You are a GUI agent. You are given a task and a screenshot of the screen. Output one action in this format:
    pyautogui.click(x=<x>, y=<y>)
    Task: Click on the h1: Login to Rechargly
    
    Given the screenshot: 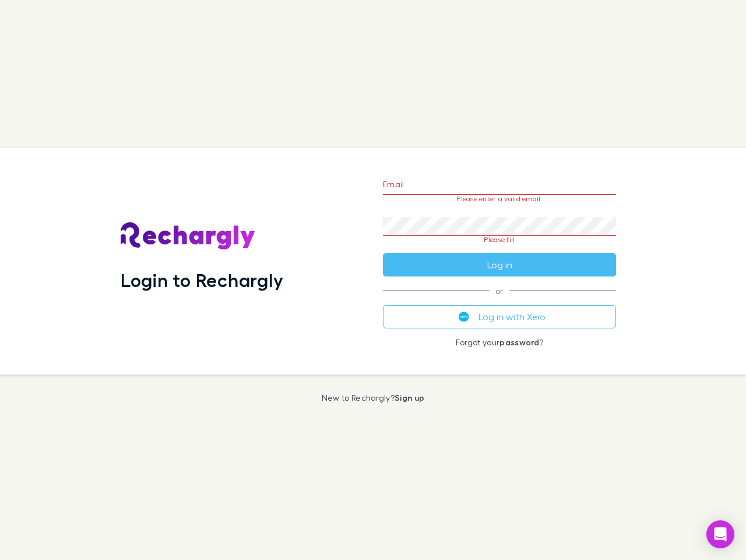 What is the action you would take?
    pyautogui.click(x=202, y=280)
    